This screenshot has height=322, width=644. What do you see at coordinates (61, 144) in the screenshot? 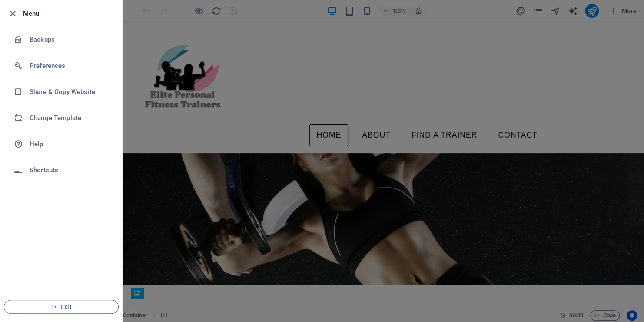
I see `a: Help` at bounding box center [61, 144].